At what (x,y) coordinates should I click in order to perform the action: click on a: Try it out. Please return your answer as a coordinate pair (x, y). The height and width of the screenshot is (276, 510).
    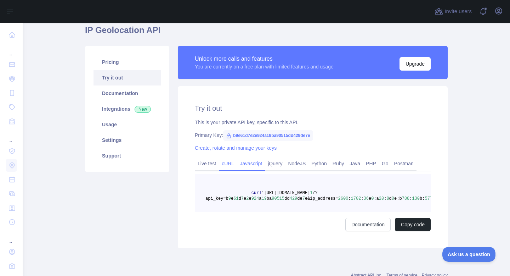
    Looking at the image, I should click on (127, 78).